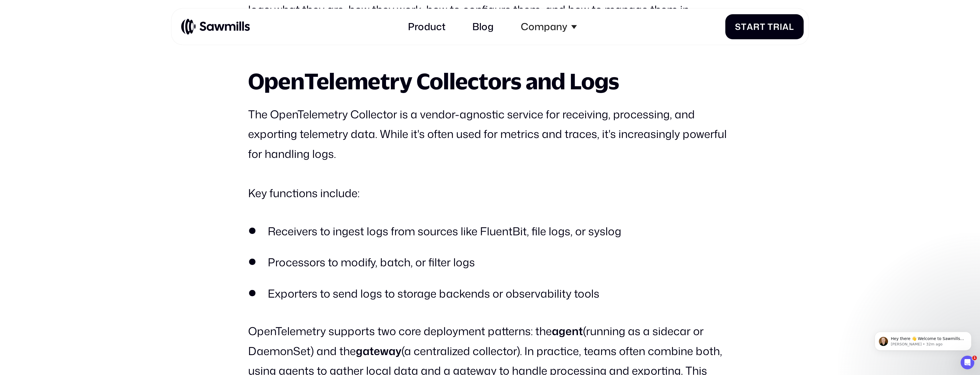 The width and height of the screenshot is (980, 375). Describe the element at coordinates (490, 294) in the screenshot. I see `li: Exporters to send logs to storage backends or observability tools` at that location.